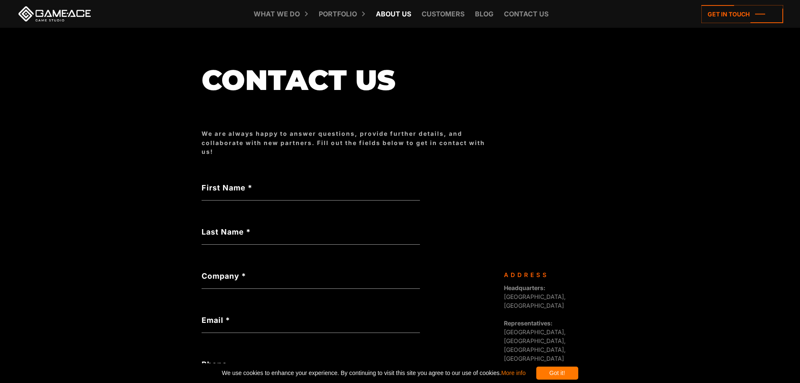  Describe the element at coordinates (513, 373) in the screenshot. I see `a: More info` at that location.